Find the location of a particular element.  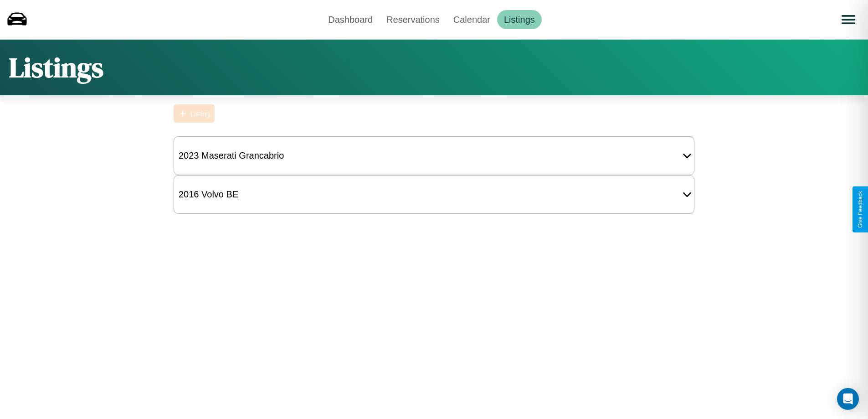

a: Dashboard is located at coordinates (351, 20).